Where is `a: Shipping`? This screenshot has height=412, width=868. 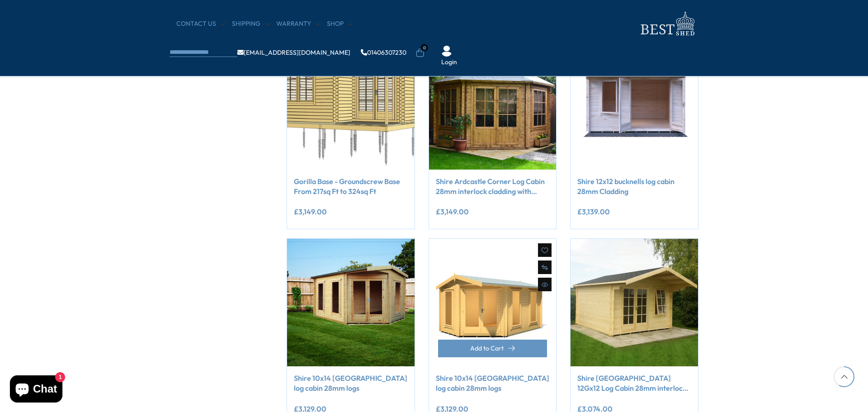
a: Shipping is located at coordinates (250, 24).